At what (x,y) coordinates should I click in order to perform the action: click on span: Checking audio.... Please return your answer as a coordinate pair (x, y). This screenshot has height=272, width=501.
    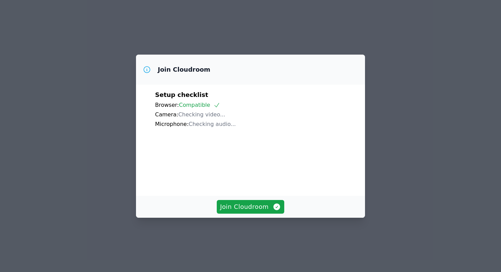
    Looking at the image, I should click on (212, 124).